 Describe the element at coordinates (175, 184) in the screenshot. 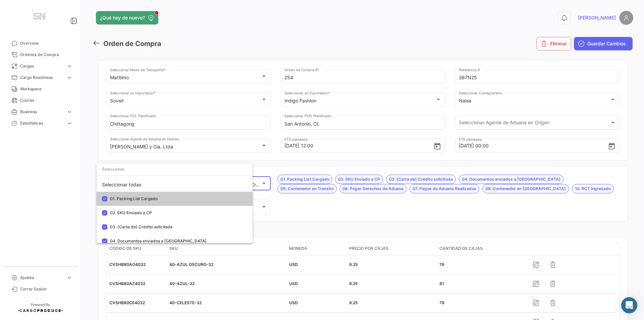

I see `div: Seleccionar todas` at that location.